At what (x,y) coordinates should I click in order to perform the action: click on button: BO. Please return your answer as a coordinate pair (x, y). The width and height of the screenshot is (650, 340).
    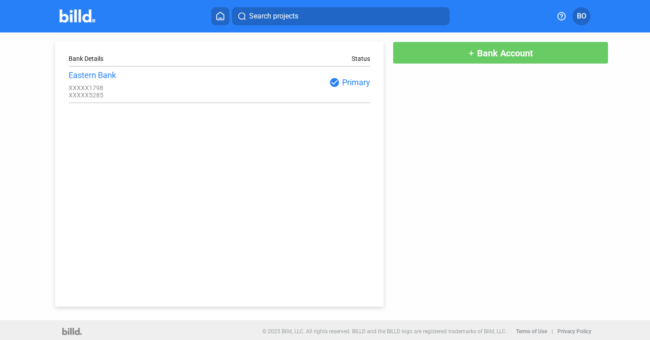
    Looking at the image, I should click on (581, 16).